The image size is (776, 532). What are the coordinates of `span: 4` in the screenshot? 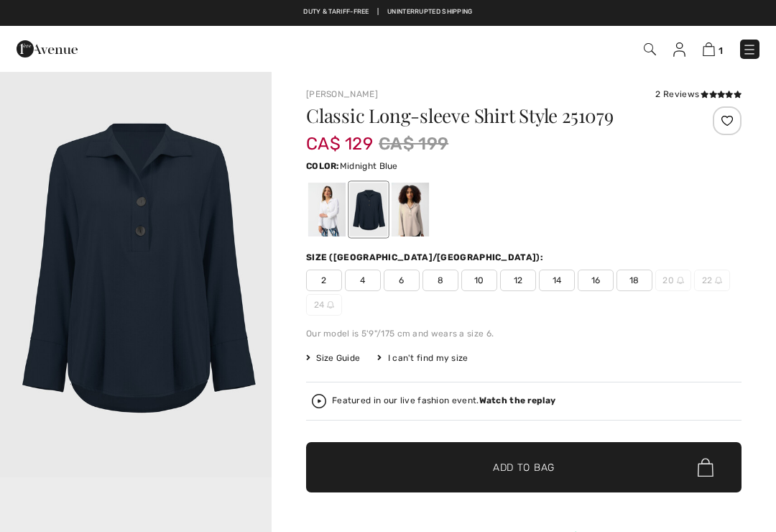 It's located at (363, 281).